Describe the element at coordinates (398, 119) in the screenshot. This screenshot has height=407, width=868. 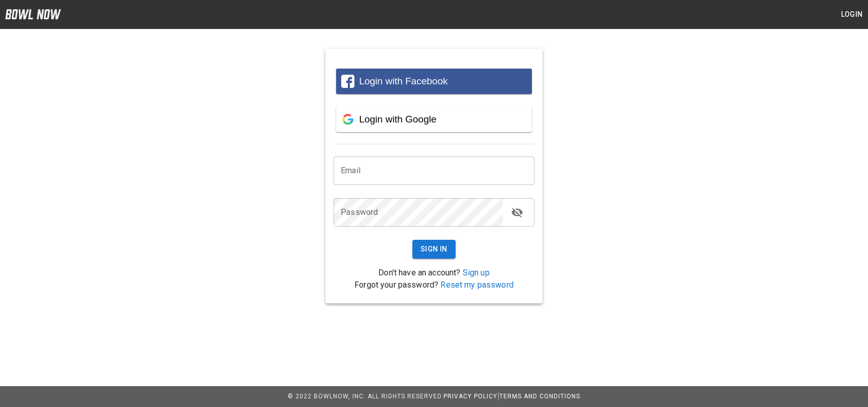
I see `span: Login with Google` at that location.